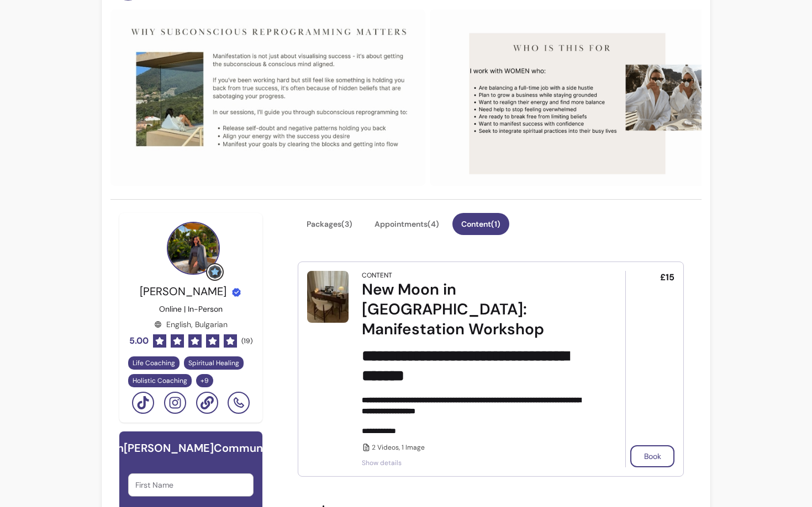 This screenshot has width=812, height=507. What do you see at coordinates (247, 341) in the screenshot?
I see `span: ( 19 )` at bounding box center [247, 341].